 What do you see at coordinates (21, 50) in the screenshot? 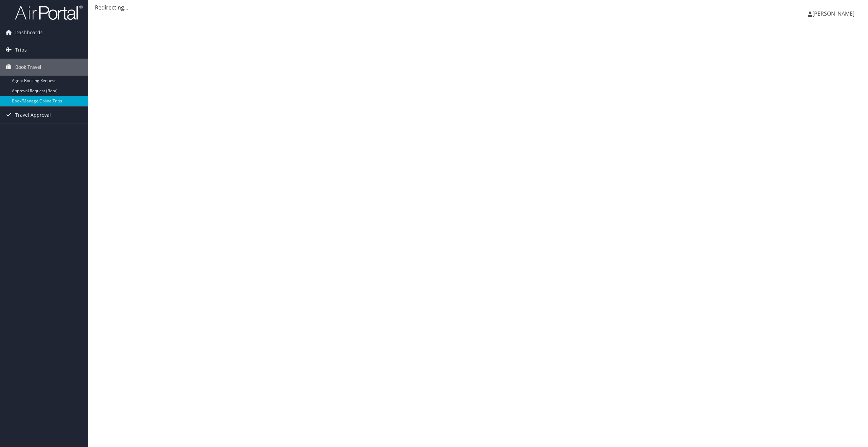
I see `span: Trips` at bounding box center [21, 50].